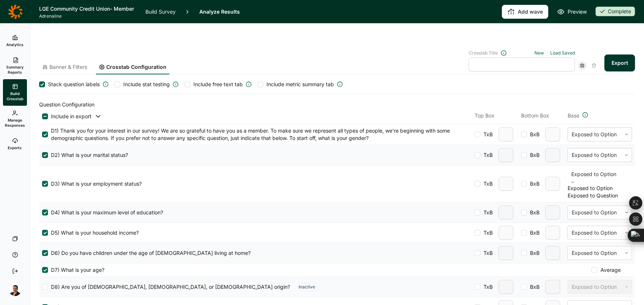 The height and width of the screenshot is (305, 644). I want to click on span: Preview, so click(577, 12).